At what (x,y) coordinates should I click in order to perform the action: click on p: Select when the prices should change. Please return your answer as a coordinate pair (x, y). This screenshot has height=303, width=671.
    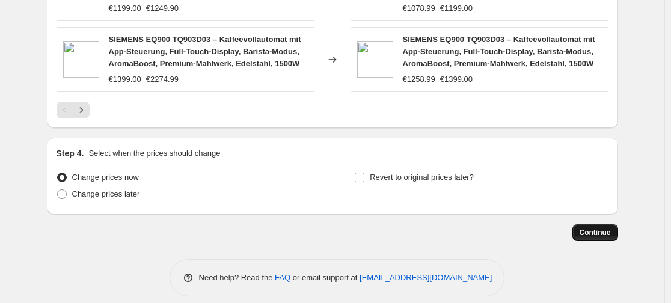
    Looking at the image, I should click on (154, 153).